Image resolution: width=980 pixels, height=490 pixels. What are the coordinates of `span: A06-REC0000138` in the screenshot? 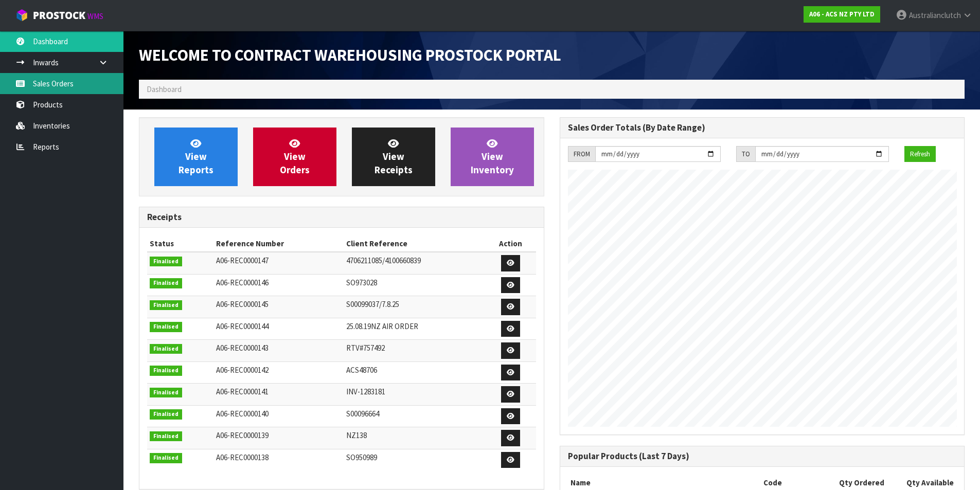 It's located at (242, 457).